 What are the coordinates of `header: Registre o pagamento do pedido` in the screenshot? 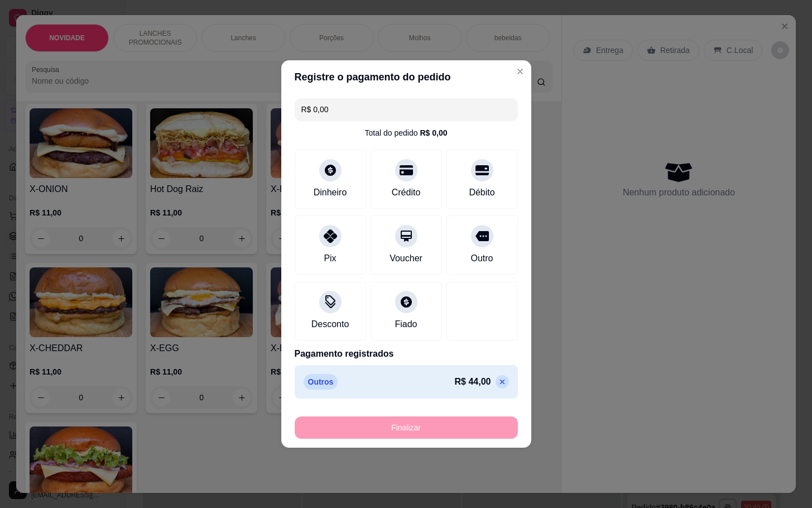 It's located at (406, 77).